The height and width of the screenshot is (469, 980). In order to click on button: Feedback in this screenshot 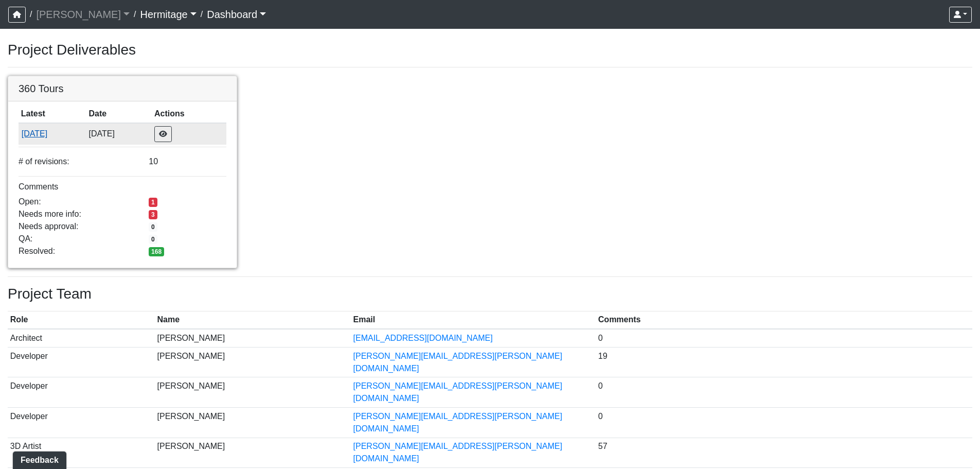, I will do `click(32, 12)`.